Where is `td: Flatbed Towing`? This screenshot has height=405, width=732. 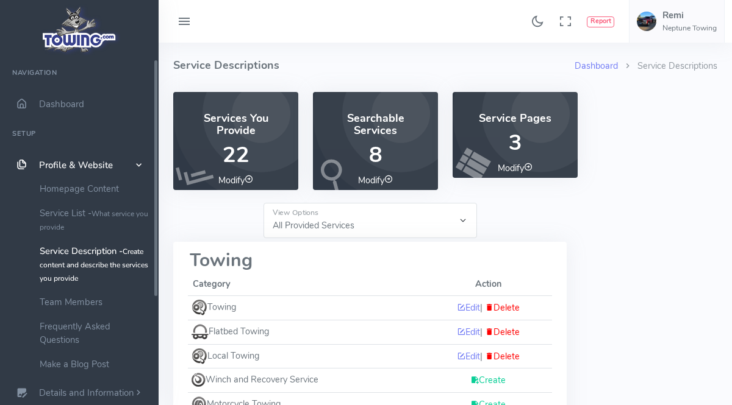
td: Flatbed Towing is located at coordinates (305, 332).